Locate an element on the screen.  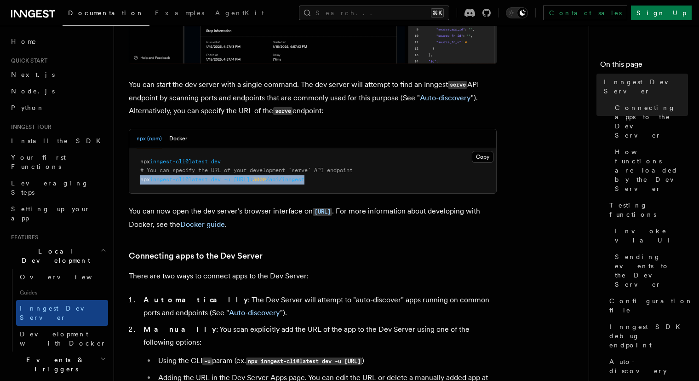
a: Inngest SDK debug endpoint is located at coordinates (646, 336).